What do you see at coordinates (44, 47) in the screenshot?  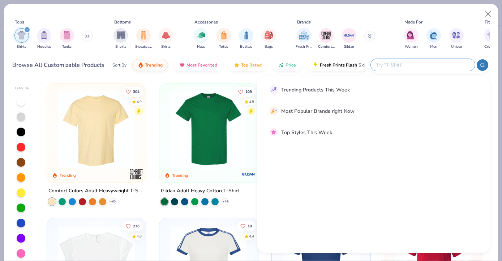 I see `span: Hoodies` at bounding box center [44, 47].